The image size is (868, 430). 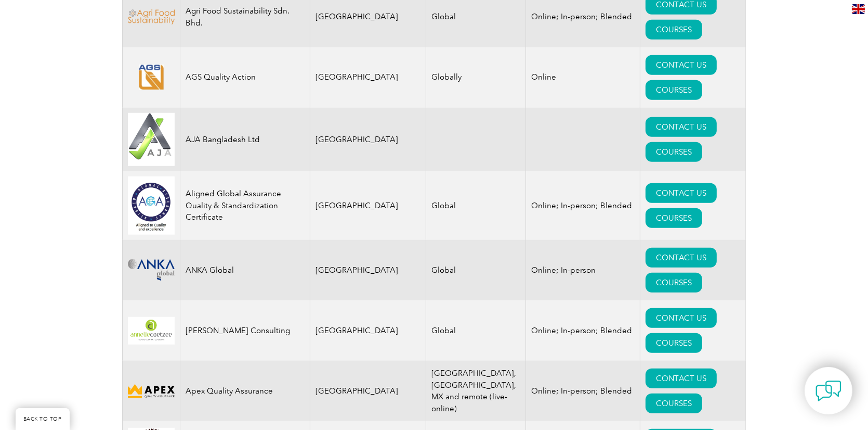 What do you see at coordinates (246, 206) in the screenshot?
I see `td: Aligned Global Assurance Quality & Standardization Certificate` at bounding box center [246, 206].